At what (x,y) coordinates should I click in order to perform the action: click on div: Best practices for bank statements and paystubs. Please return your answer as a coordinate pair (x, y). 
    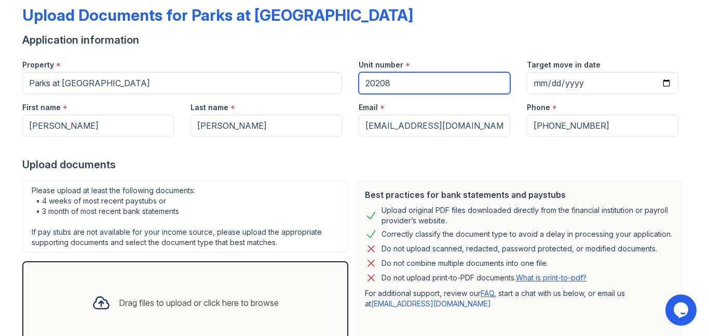
    Looking at the image, I should click on (519, 195).